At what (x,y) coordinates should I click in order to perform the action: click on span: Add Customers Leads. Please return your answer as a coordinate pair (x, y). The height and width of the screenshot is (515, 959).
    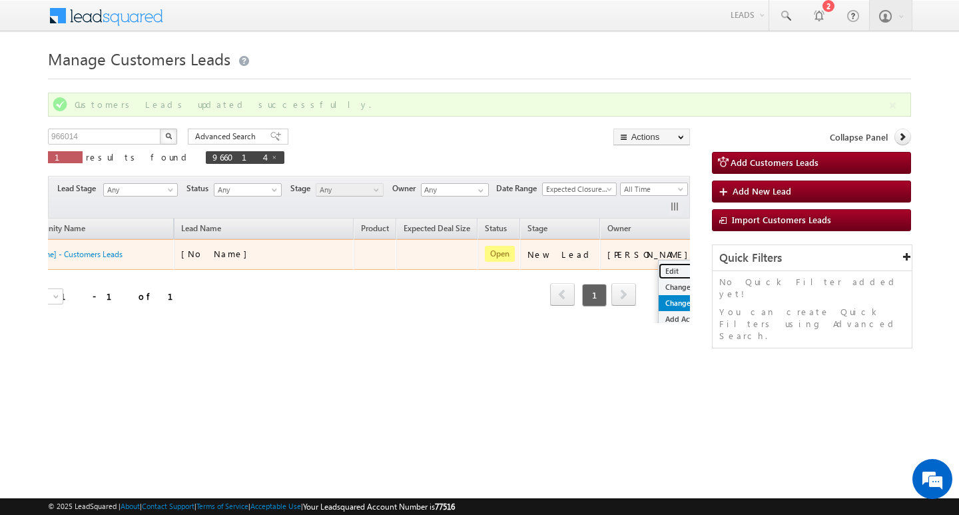
    Looking at the image, I should click on (775, 162).